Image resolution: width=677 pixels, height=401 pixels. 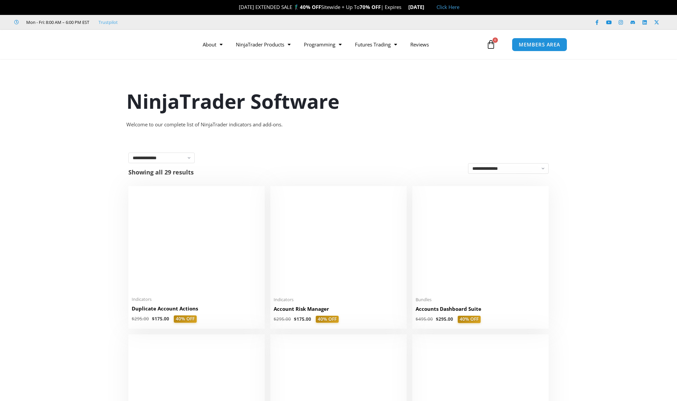 I want to click on span: Bundles, so click(x=480, y=300).